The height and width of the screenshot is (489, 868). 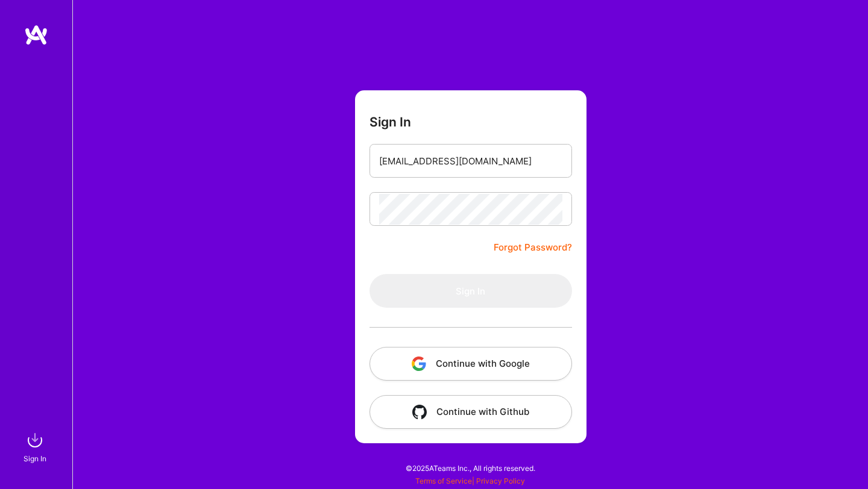 I want to click on button: Continue with Google, so click(x=471, y=364).